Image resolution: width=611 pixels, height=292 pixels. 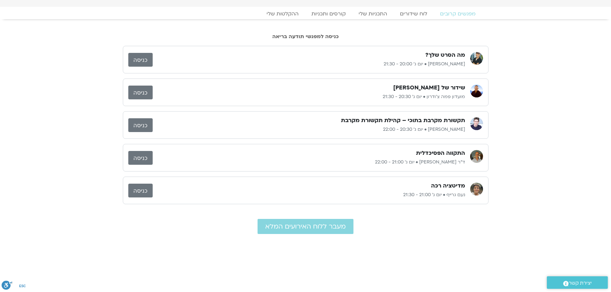 I want to click on img: מועדון פמה צ'ודרון, so click(x=476, y=91).